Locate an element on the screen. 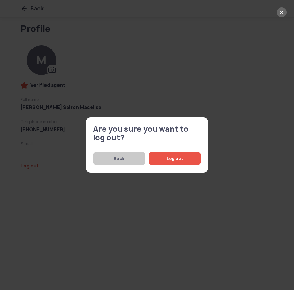  span: Back is located at coordinates (119, 158).